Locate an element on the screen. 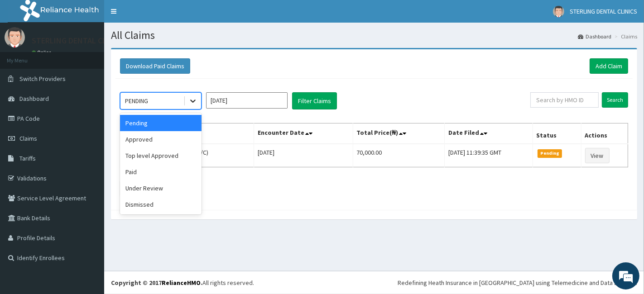 Image resolution: width=644 pixels, height=294 pixels. div: Top level Approved is located at coordinates (160, 155).